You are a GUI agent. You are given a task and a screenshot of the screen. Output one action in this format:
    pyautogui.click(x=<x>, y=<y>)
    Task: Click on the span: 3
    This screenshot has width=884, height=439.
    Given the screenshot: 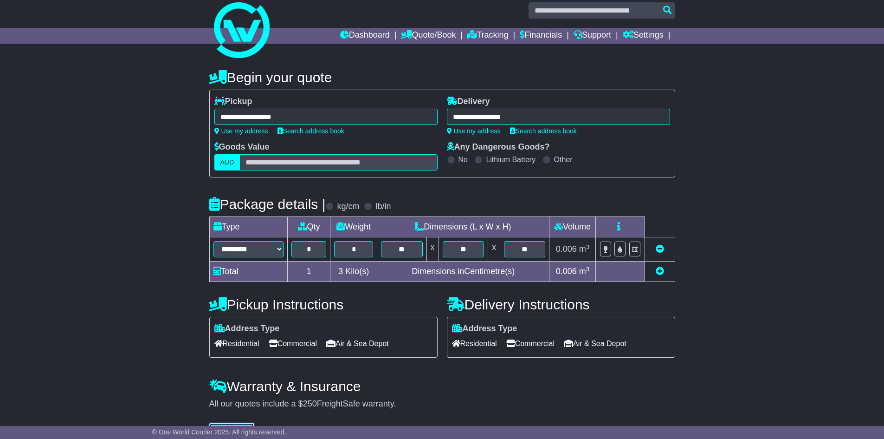 What is the action you would take?
    pyautogui.click(x=341, y=271)
    